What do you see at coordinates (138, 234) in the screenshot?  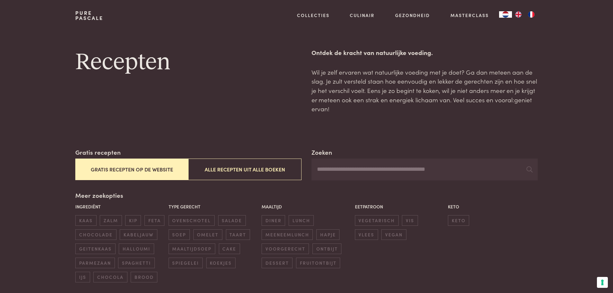 I see `span: kabeljauw` at bounding box center [138, 234].